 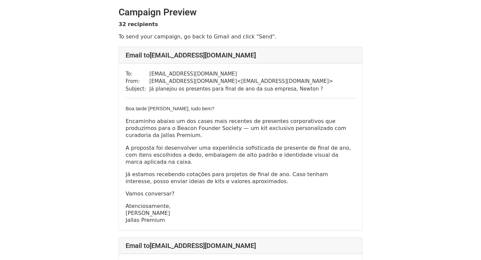 I want to click on h2: Campaign Preview, so click(x=241, y=12).